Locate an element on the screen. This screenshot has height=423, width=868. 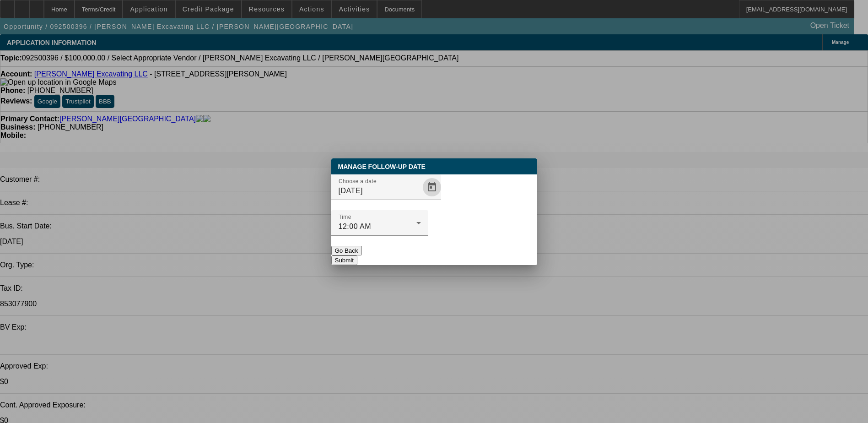
span: Manage Follow-Up Date is located at coordinates (382, 167).